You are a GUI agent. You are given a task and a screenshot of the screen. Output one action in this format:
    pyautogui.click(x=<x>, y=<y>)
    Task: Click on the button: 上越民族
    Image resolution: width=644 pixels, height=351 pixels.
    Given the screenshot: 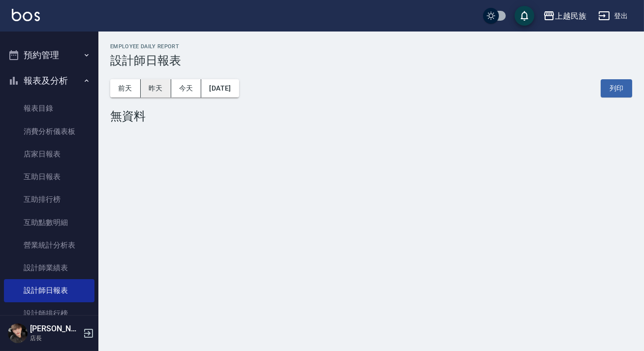 What is the action you would take?
    pyautogui.click(x=565, y=16)
    